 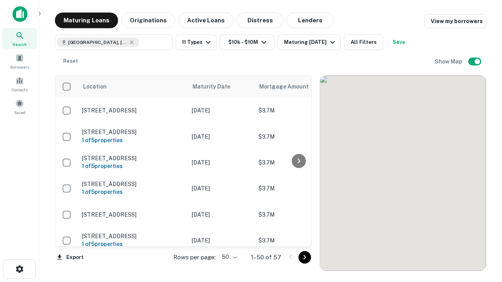 I want to click on th: Mortgage Amount, so click(x=297, y=87).